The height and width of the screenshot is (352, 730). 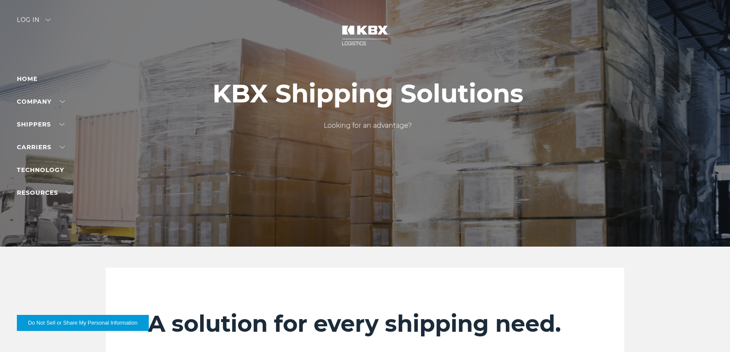 I want to click on h2: A solution for every shipping need., so click(x=365, y=323).